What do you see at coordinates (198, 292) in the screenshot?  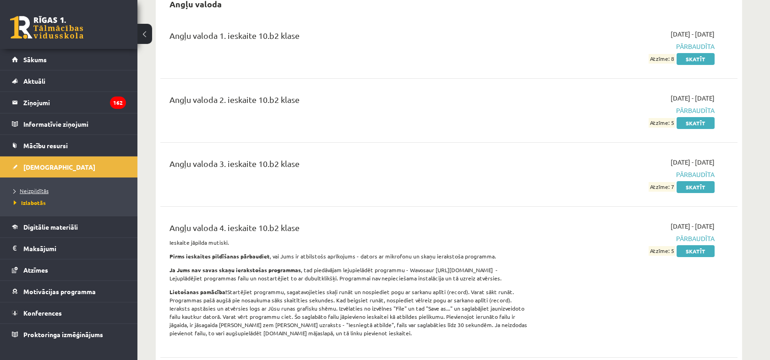 I see `strong: Lietošanas pamācība!` at bounding box center [198, 292].